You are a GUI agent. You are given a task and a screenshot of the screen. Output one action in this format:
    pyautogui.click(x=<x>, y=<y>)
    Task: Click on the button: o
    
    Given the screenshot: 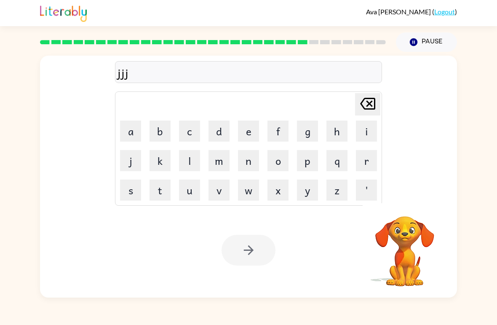 What is the action you would take?
    pyautogui.click(x=278, y=160)
    